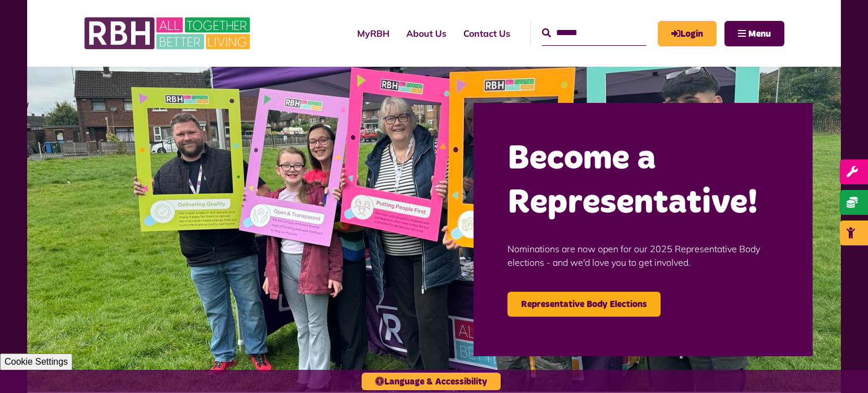 Image resolution: width=868 pixels, height=393 pixels. What do you see at coordinates (434, 229) in the screenshot?
I see `img: Image (22)` at bounding box center [434, 229].